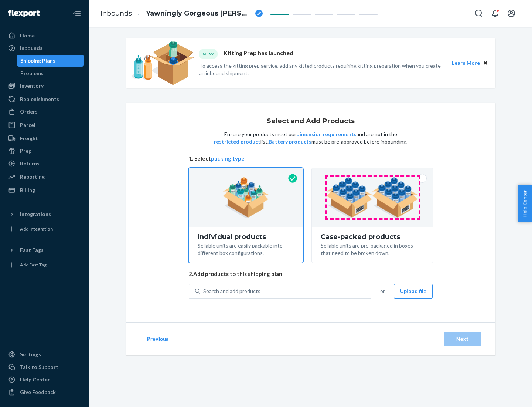 Image resolution: width=532 pixels, height=407 pixels. Describe the element at coordinates (32, 86) in the screenshot. I see `div: Inventory` at that location.